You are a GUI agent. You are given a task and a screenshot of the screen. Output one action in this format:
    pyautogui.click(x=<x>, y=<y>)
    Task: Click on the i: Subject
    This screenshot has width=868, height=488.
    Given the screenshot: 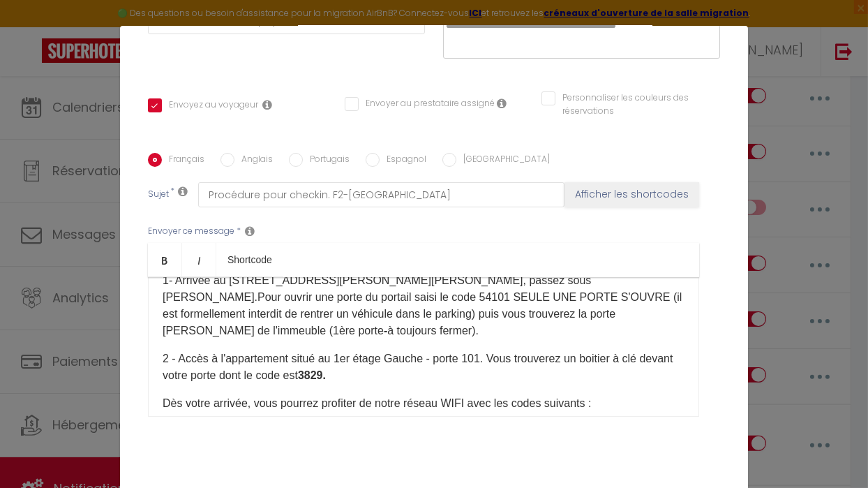 What is the action you would take?
    pyautogui.click(x=183, y=191)
    